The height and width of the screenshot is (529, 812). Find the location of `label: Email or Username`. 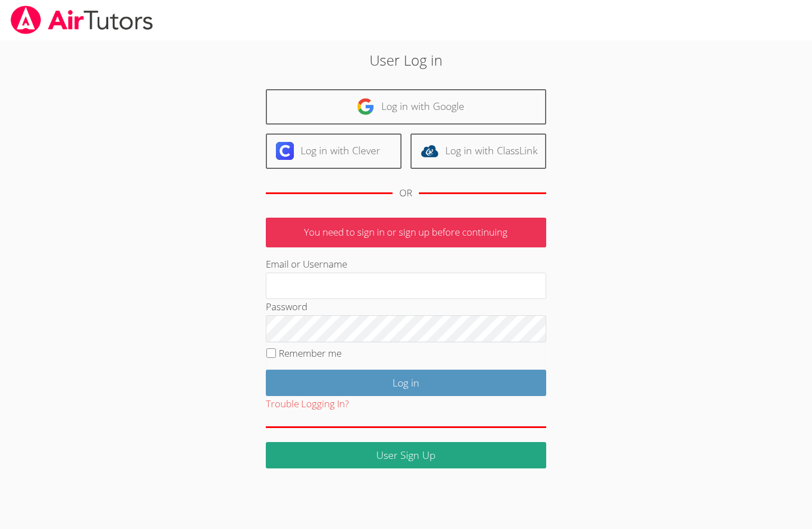

label: Email or Username is located at coordinates (306, 264).